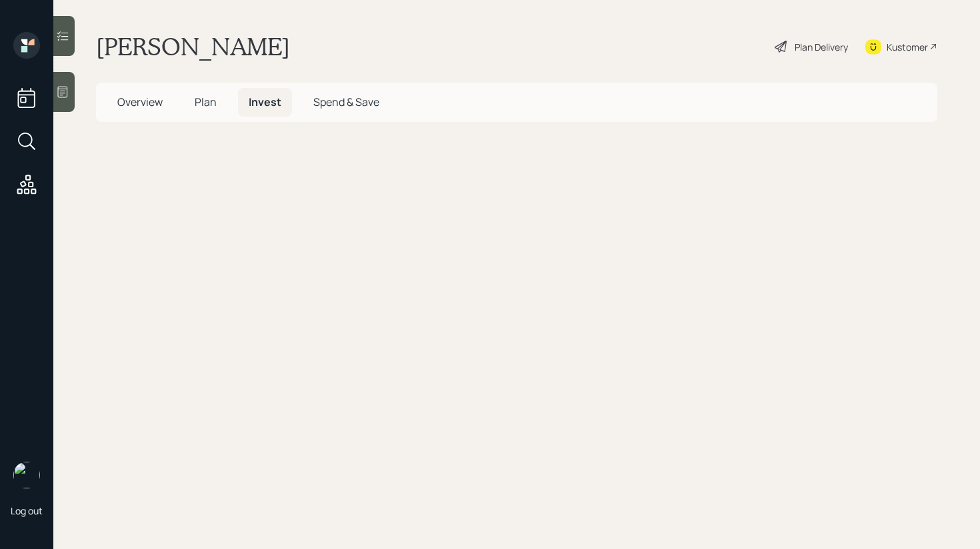 The width and height of the screenshot is (980, 549). I want to click on img: retirable_logo.png, so click(26, 476).